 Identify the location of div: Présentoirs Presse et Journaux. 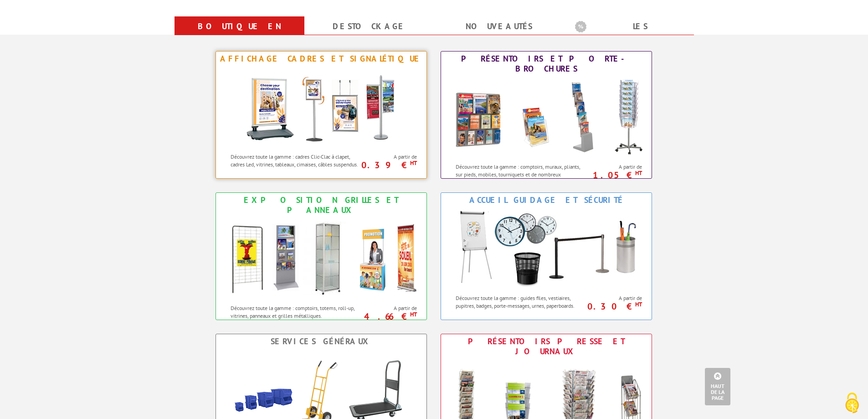
(546, 347).